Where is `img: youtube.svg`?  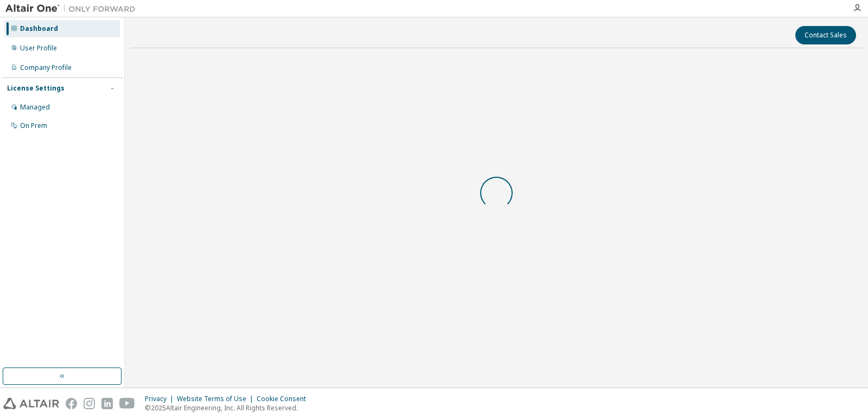
img: youtube.svg is located at coordinates (127, 403).